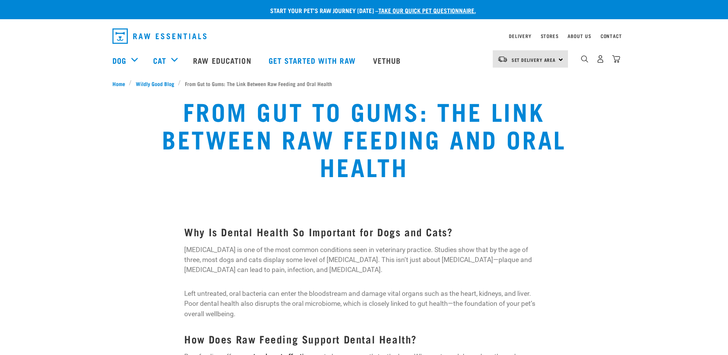 The image size is (728, 355). I want to click on a: About Us, so click(579, 36).